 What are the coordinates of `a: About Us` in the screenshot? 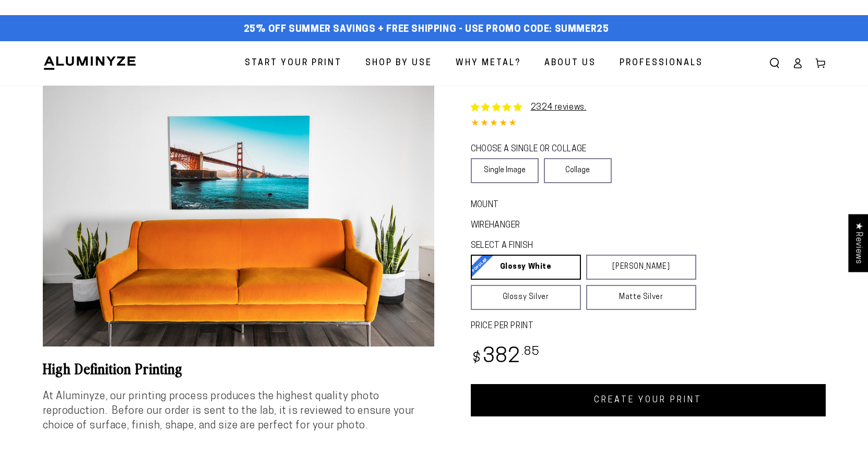 It's located at (570, 63).